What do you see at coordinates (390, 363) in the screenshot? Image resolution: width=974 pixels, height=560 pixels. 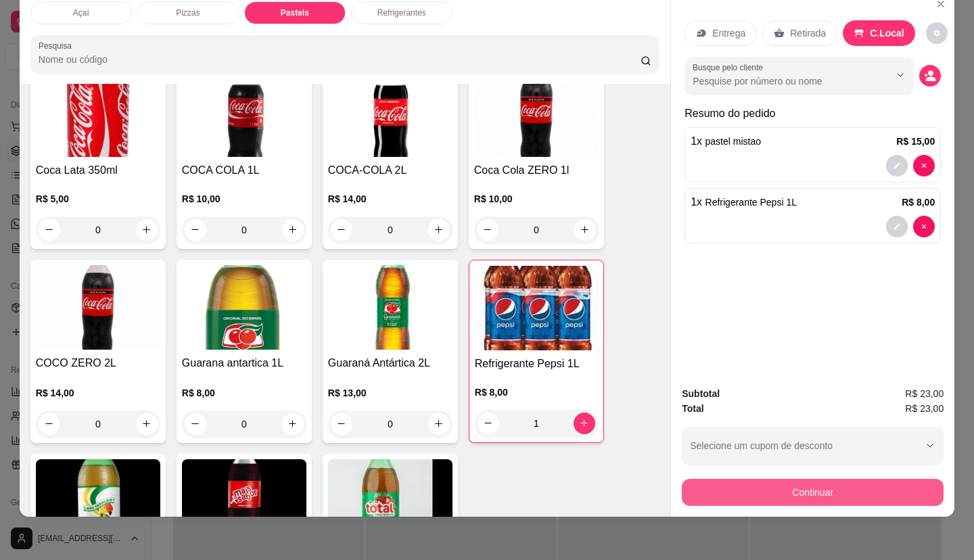 I see `h4: Guaraná Antártica 2L` at bounding box center [390, 363].